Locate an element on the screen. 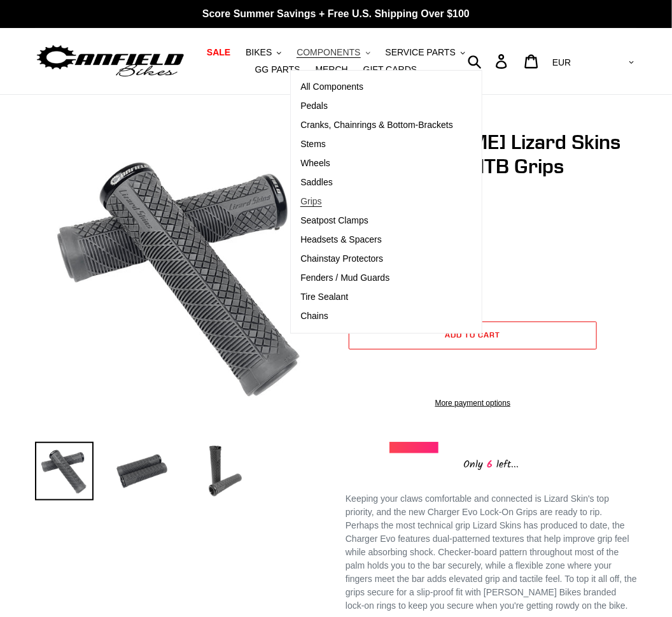 This screenshot has width=672, height=617. button: Add to cart is located at coordinates (473, 335).